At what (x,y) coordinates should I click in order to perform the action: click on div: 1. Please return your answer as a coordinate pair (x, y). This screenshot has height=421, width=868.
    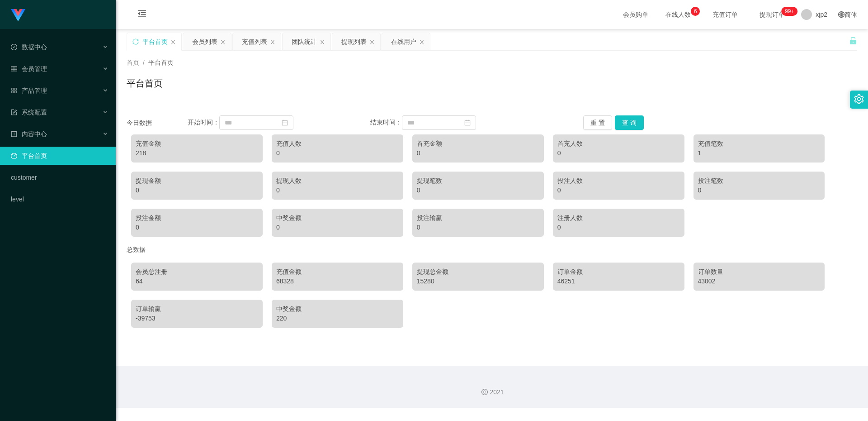
    Looking at the image, I should click on (759, 153).